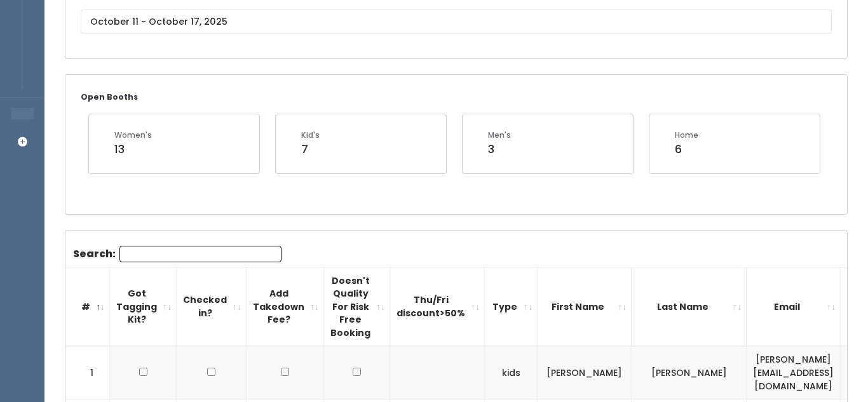 Image resolution: width=868 pixels, height=402 pixels. I want to click on td: 1, so click(88, 372).